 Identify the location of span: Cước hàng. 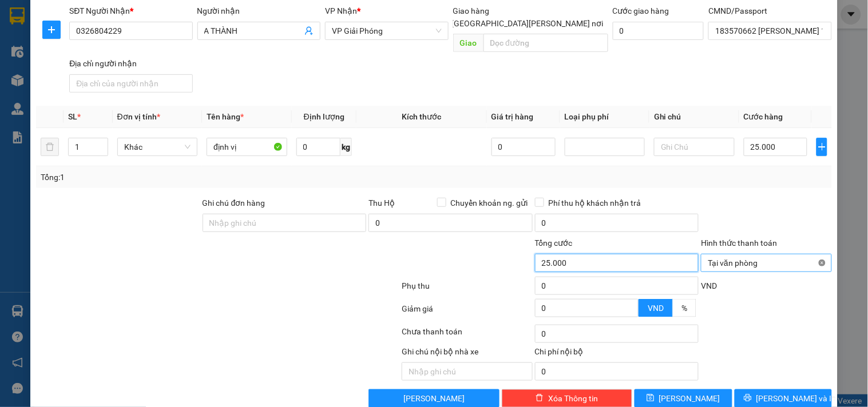
(763, 117).